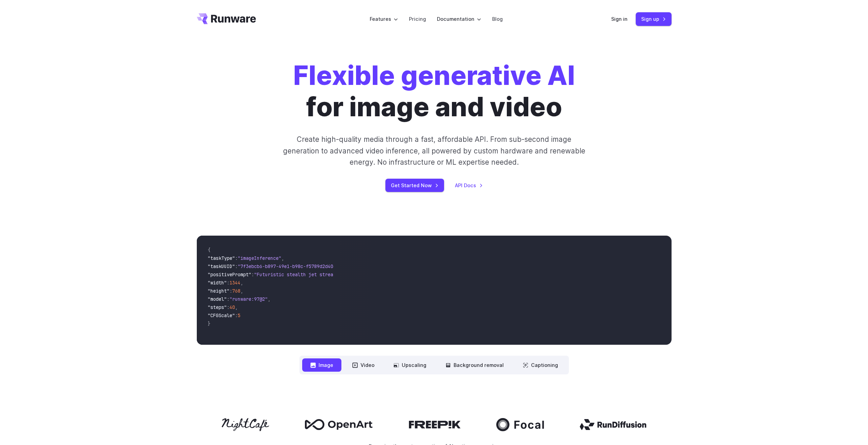 The width and height of the screenshot is (868, 445). Describe the element at coordinates (221, 266) in the screenshot. I see `span: "taskUUID"` at that location.